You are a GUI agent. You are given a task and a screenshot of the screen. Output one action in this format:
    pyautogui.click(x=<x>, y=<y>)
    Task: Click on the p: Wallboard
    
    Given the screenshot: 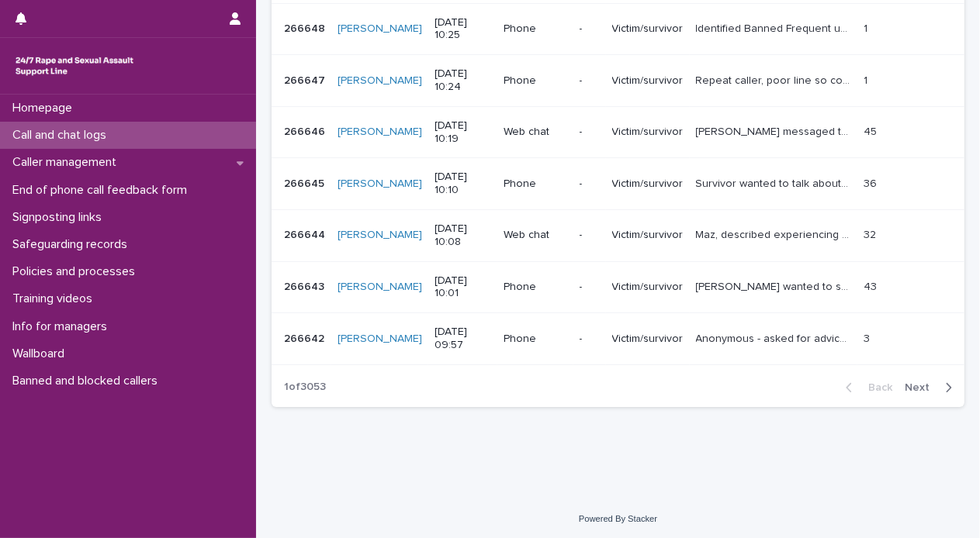 What is the action you would take?
    pyautogui.click(x=41, y=353)
    